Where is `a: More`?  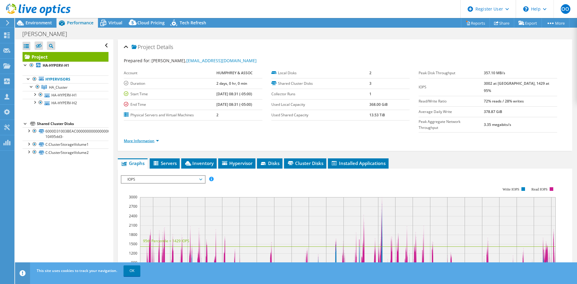 a: More is located at coordinates (555, 23).